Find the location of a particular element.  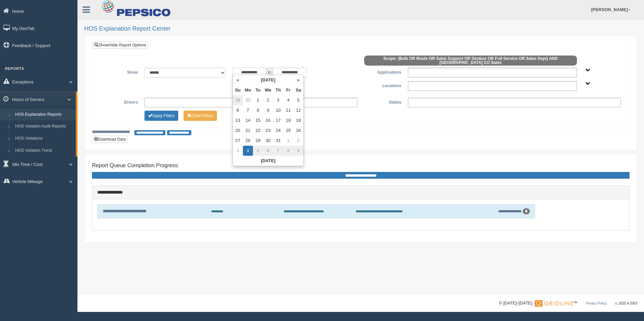

h2: HOS Explanation Report Center is located at coordinates (361, 29).